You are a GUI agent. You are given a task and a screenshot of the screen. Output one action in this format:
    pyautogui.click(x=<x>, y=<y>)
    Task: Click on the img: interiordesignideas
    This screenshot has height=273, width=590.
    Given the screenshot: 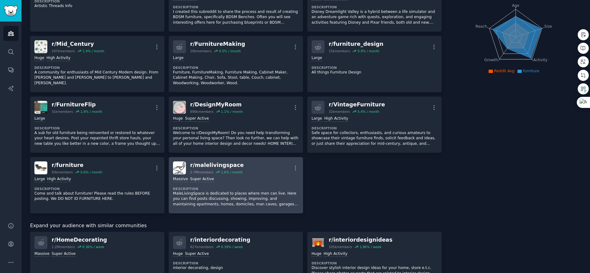 What is the action you would take?
    pyautogui.click(x=318, y=243)
    